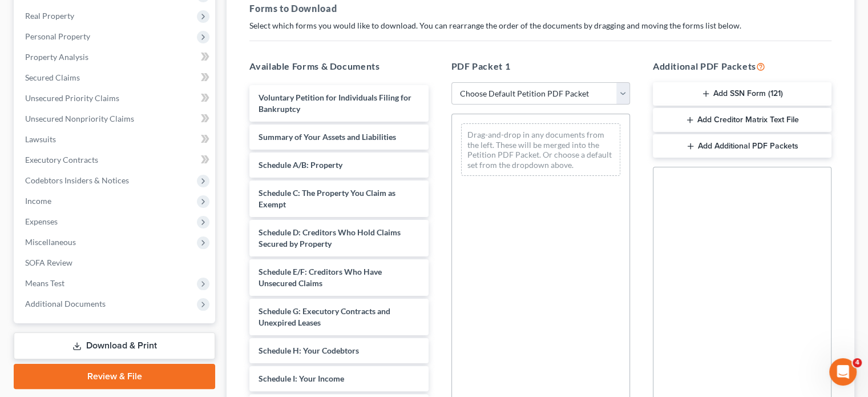  Describe the element at coordinates (114, 377) in the screenshot. I see `a: Review & File` at that location.